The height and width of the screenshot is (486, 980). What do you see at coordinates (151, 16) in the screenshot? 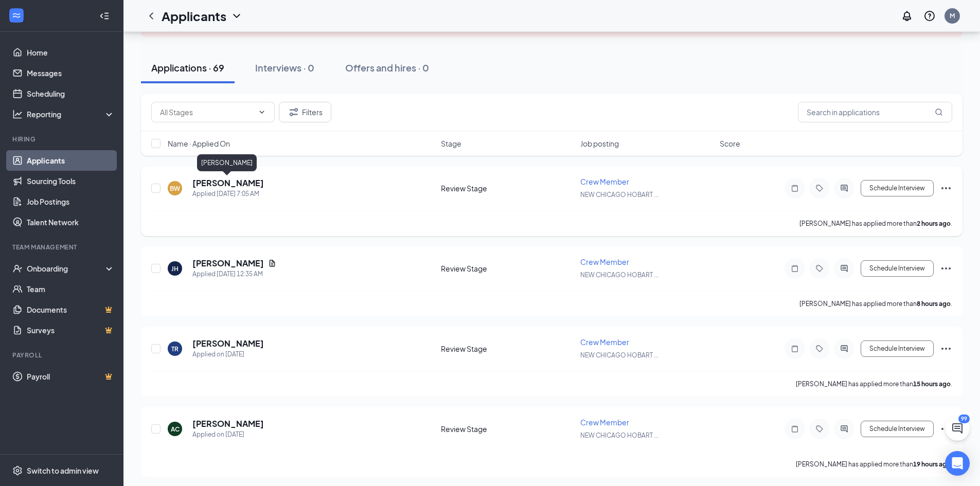
I see `a: ChevronLeft` at bounding box center [151, 16].